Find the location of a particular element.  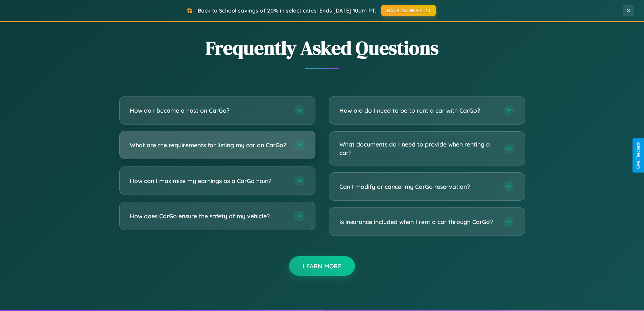

h3: How do I become a host on CarGo? is located at coordinates (209, 110).